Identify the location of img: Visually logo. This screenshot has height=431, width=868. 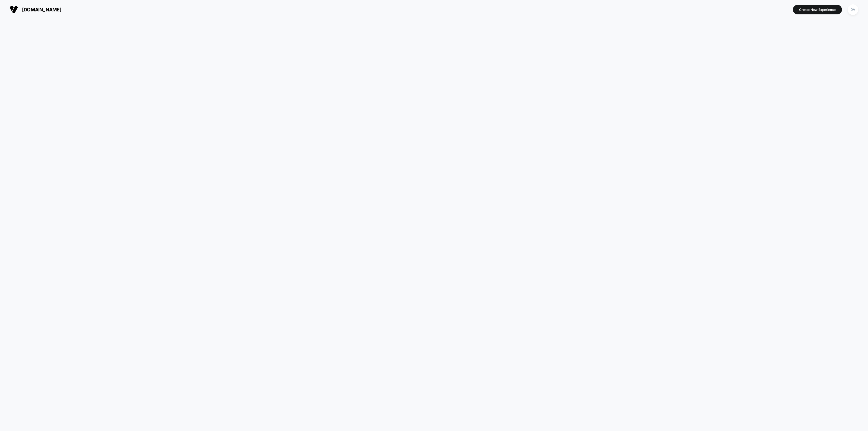
(14, 10).